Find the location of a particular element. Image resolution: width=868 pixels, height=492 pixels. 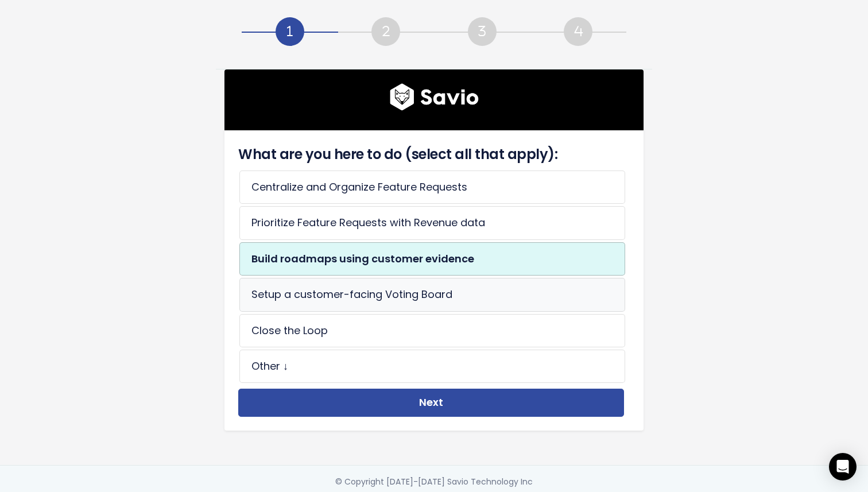

li: Setup a customer-facing Voting Board is located at coordinates (432, 294).